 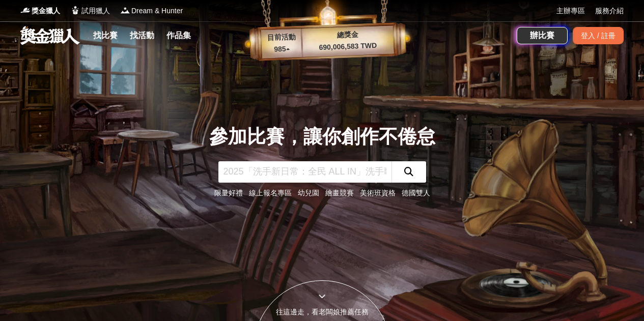 I want to click on p: 總獎金, so click(x=347, y=35).